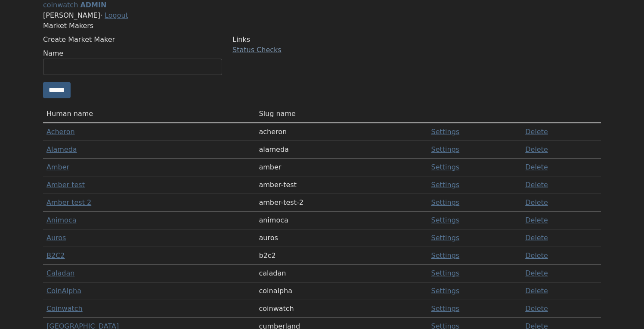 Image resolution: width=644 pixels, height=329 pixels. Describe the element at coordinates (342, 150) in the screenshot. I see `td: alameda` at that location.